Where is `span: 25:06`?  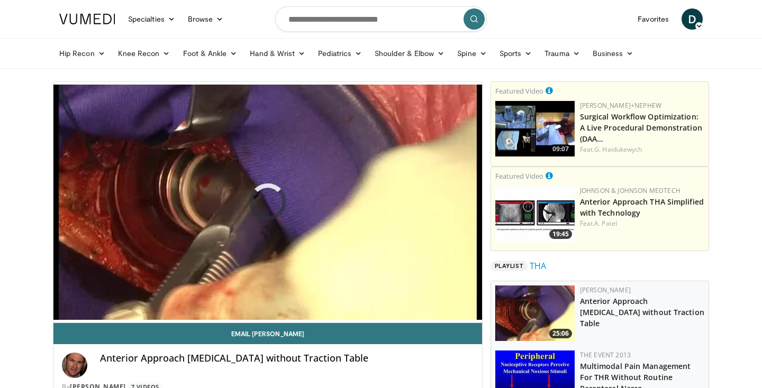 span: 25:06 is located at coordinates (560, 334).